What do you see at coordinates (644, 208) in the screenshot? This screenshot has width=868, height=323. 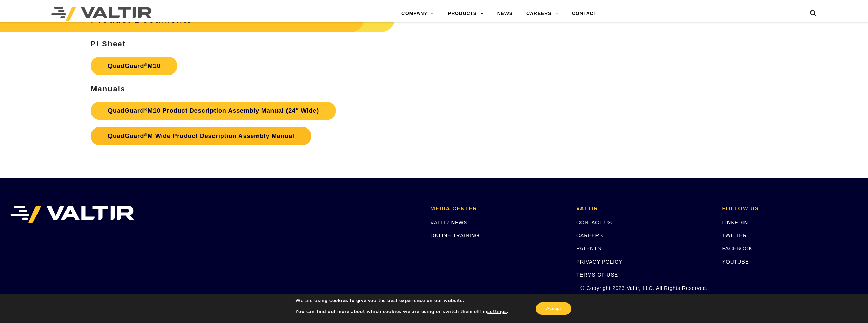 I see `h2: VALTIR` at bounding box center [644, 208].